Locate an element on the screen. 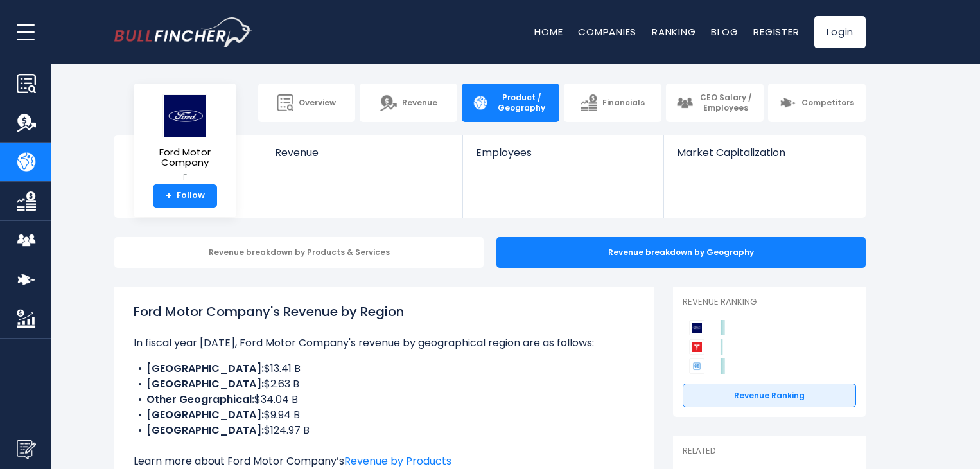  a: Employees is located at coordinates (563, 157).